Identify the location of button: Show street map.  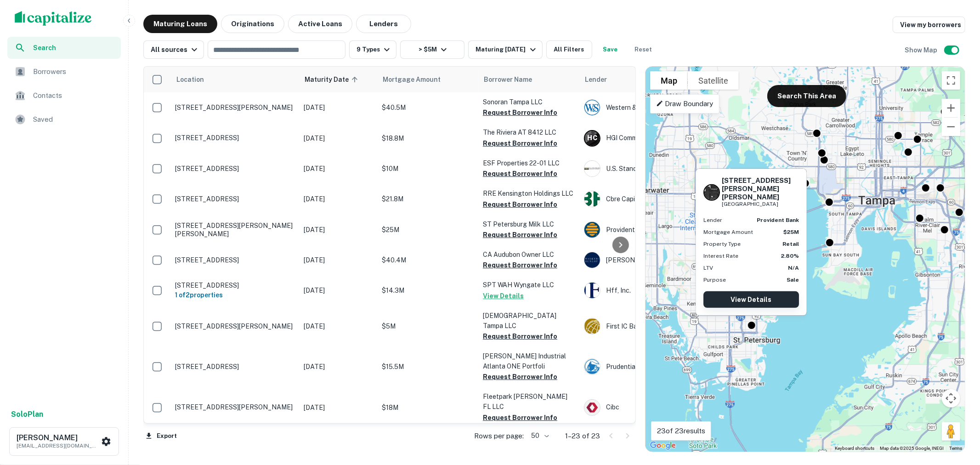
(669, 80).